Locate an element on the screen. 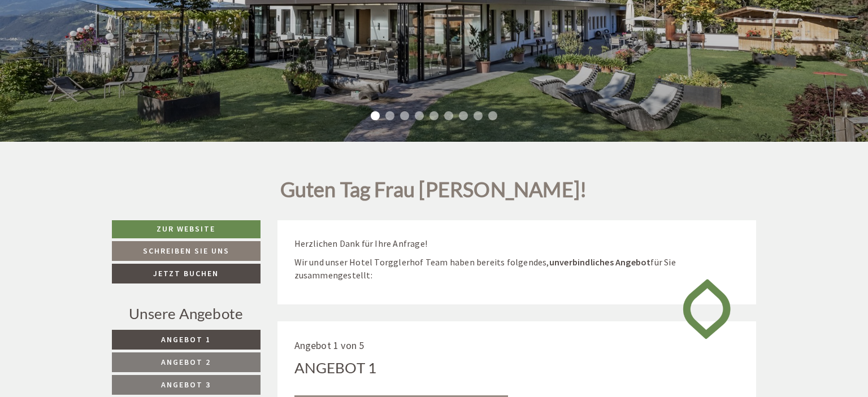 The width and height of the screenshot is (868, 397). span: Angebot 1 von 5 is located at coordinates (330, 345).